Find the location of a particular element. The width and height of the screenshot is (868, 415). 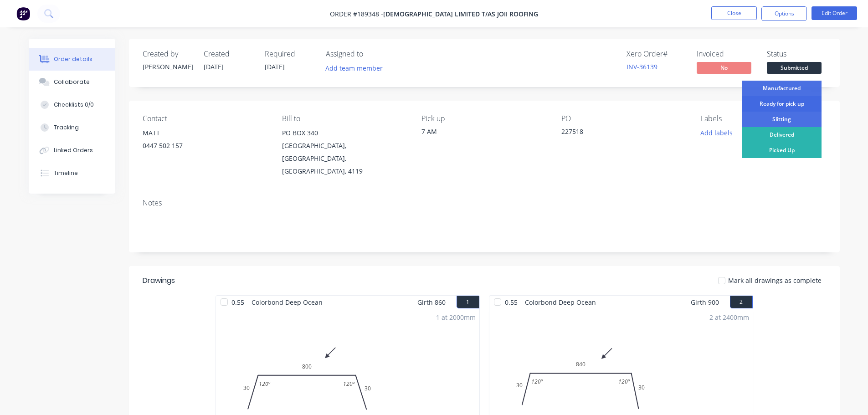

div: Bill to is located at coordinates (344, 118).